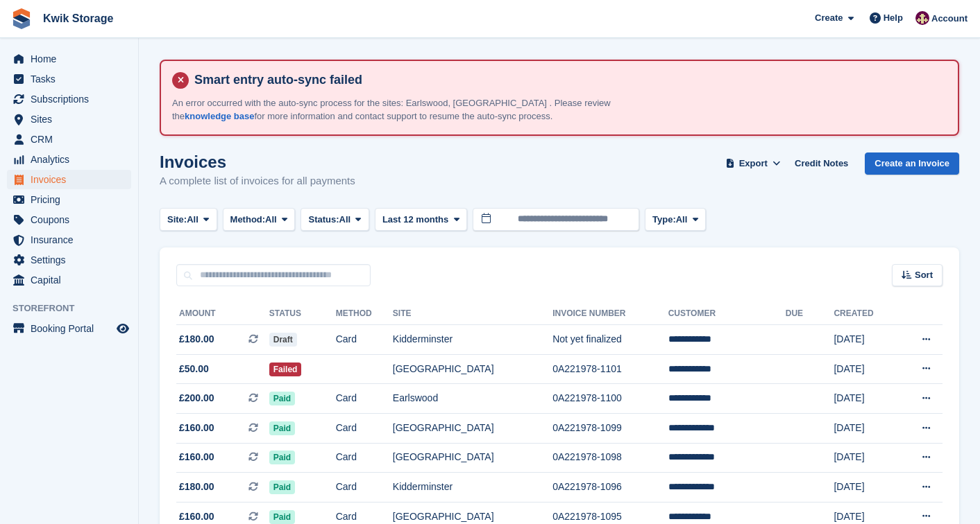 The width and height of the screenshot is (980, 524). Describe the element at coordinates (72, 99) in the screenshot. I see `span: Subscriptions` at that location.